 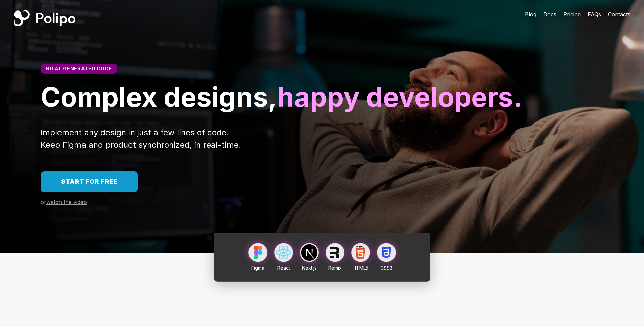 I want to click on span: React, so click(x=284, y=268).